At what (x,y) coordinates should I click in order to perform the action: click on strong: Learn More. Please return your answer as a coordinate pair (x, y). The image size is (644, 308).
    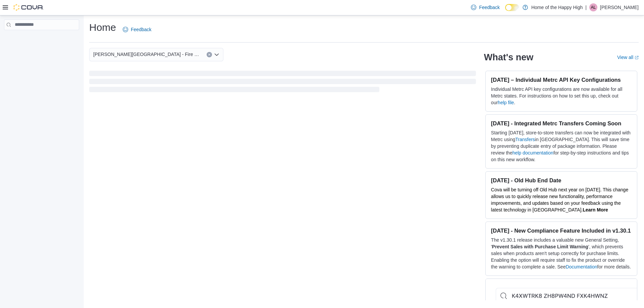
    Looking at the image, I should click on (595, 210).